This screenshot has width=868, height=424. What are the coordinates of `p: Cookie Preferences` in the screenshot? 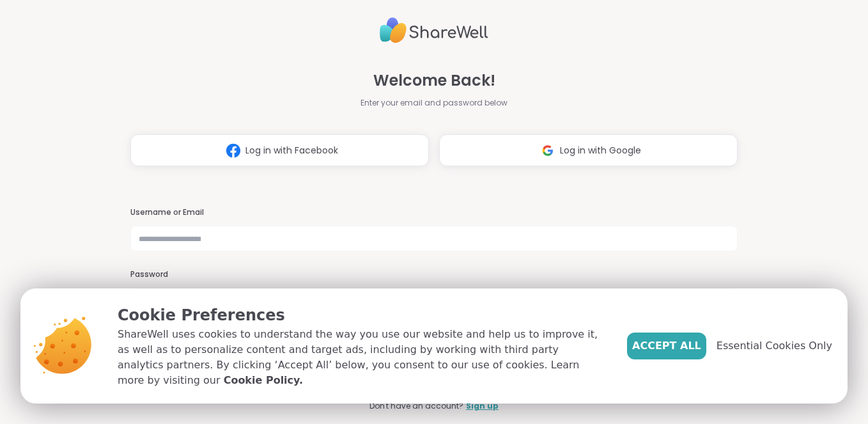 It's located at (362, 315).